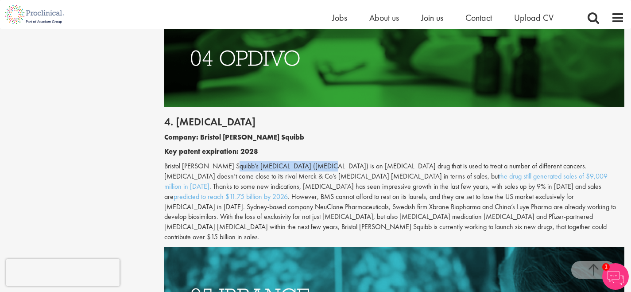 The width and height of the screenshot is (631, 292). What do you see at coordinates (340, 18) in the screenshot?
I see `a: Jobs` at bounding box center [340, 18].